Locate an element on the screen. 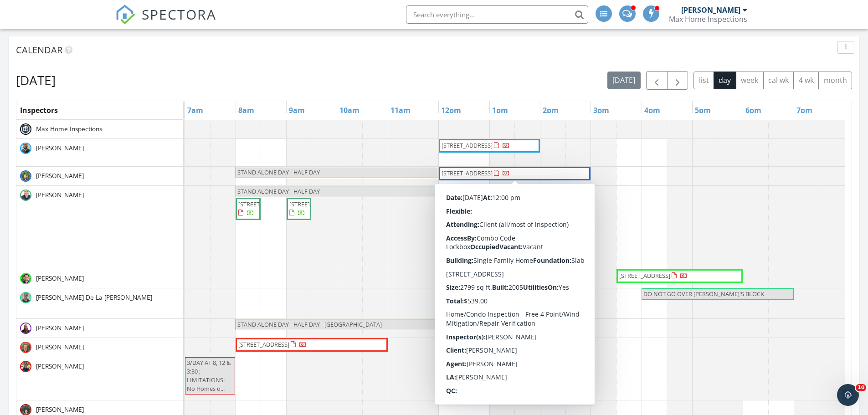 Image resolution: width=868 pixels, height=415 pixels. img: img_2117minmin_2min.jpg is located at coordinates (26, 148).